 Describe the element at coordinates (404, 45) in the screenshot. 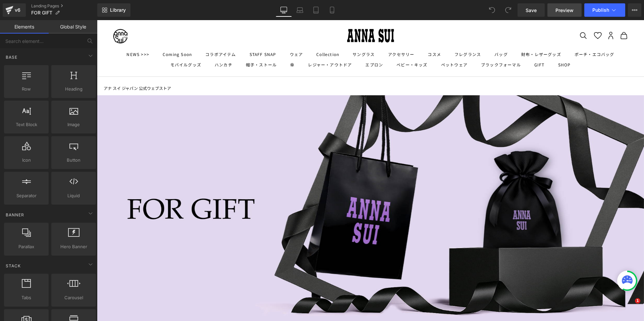

I see `summary: ブラックフォーマル` at that location.